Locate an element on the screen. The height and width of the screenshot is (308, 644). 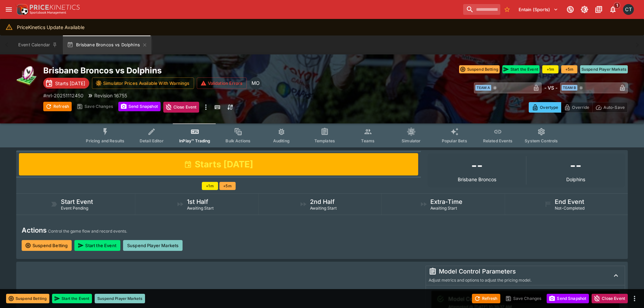
img: PriceKinetics is located at coordinates (55, 7).